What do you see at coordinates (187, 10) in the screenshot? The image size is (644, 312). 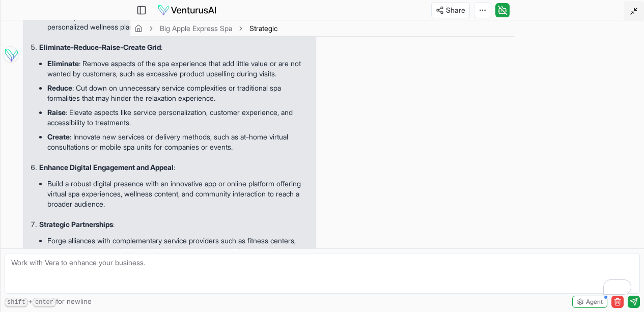 I see `img: logo` at bounding box center [187, 10].